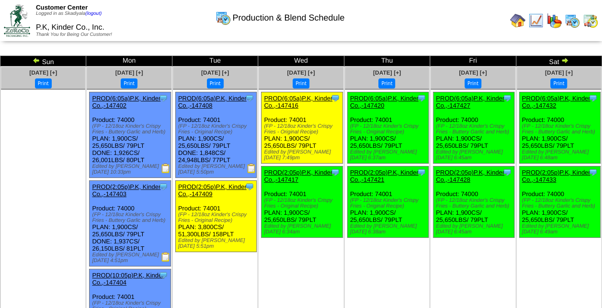 The image size is (602, 308). I want to click on div: Product: 74001 PLAN: 3,800CS / 51,300LBS / 158PLT, so click(215, 216).